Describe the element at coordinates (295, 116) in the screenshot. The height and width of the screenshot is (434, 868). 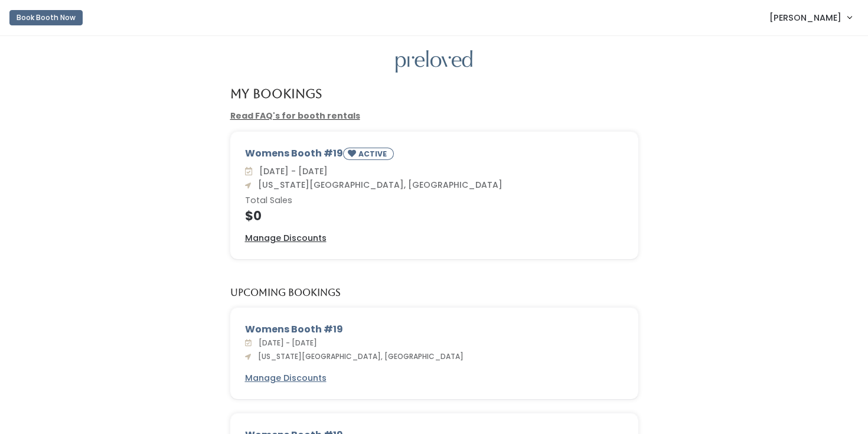
I see `a: Read FAQ's for booth rentals` at that location.